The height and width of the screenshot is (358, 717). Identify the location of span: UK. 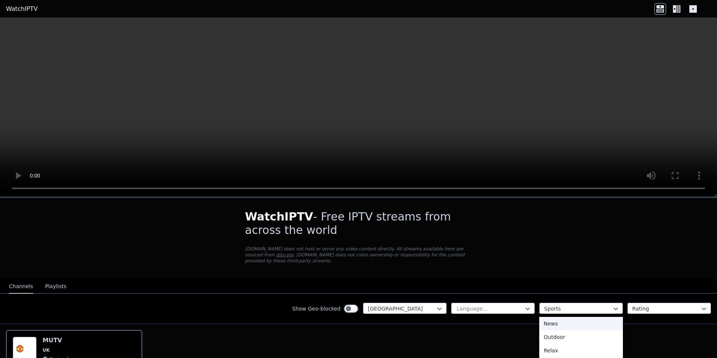
(46, 350).